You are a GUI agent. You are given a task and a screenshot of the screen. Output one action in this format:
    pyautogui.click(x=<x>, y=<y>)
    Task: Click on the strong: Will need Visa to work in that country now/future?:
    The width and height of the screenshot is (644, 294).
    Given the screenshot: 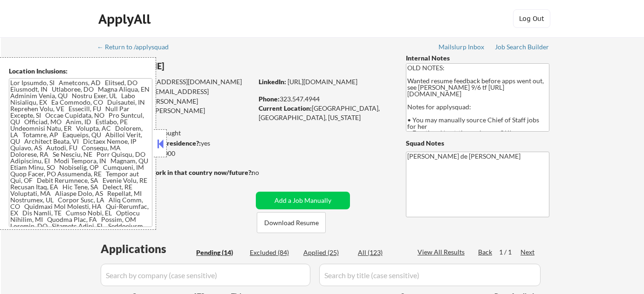 What is the action you would take?
    pyautogui.click(x=175, y=172)
    